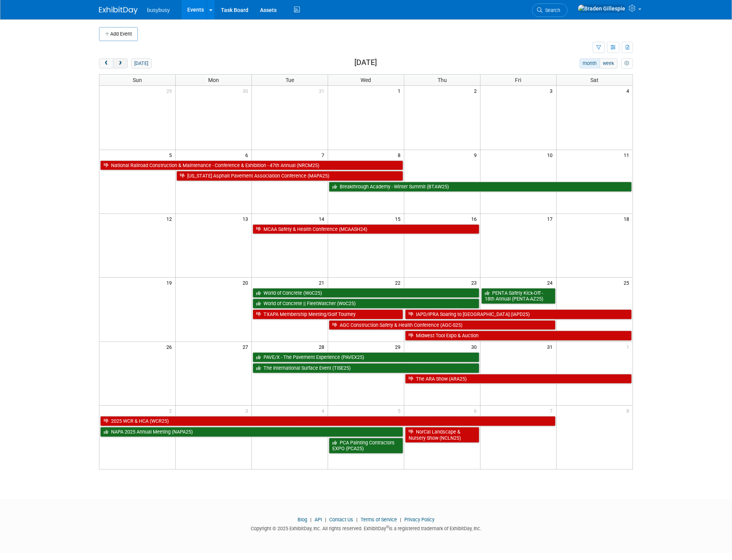 This screenshot has width=732, height=560. I want to click on img: ExhibitDay, so click(119, 10).